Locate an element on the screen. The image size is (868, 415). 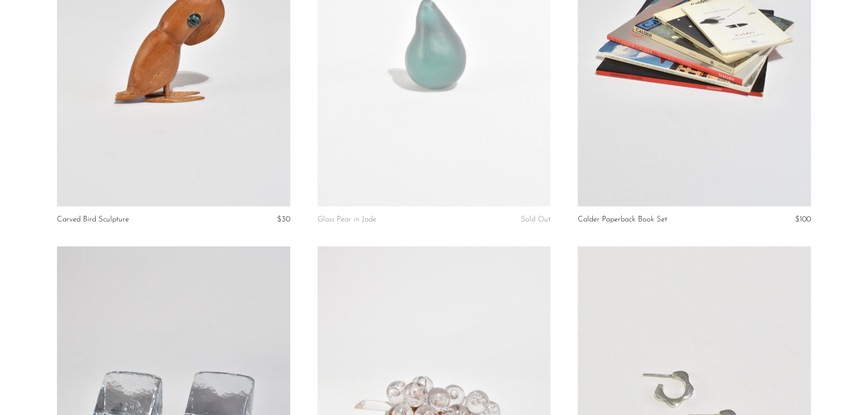
span: Sold Out is located at coordinates (536, 219).